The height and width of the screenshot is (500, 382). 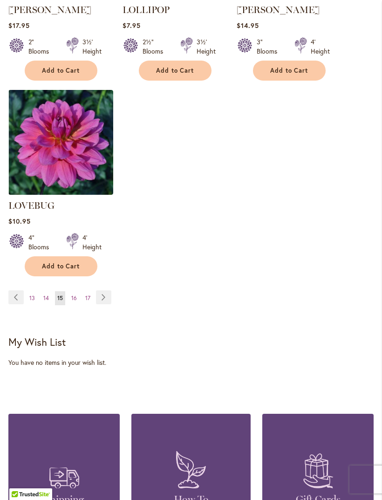 What do you see at coordinates (46, 298) in the screenshot?
I see `a: 14` at bounding box center [46, 298].